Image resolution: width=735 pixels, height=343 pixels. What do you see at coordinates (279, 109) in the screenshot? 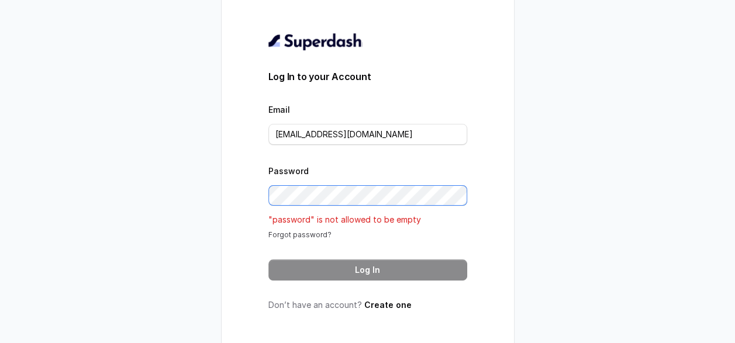
I see `label: Email` at bounding box center [279, 109].